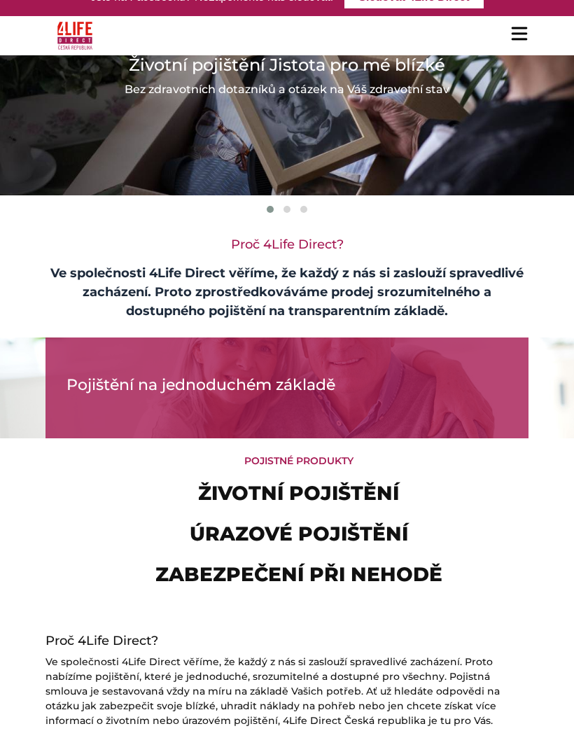 This screenshot has height=731, width=574. What do you see at coordinates (287, 90) in the screenshot?
I see `h3: Bez zdravotních dotazníků a otázek na Váš zdravotní stav` at bounding box center [287, 90].